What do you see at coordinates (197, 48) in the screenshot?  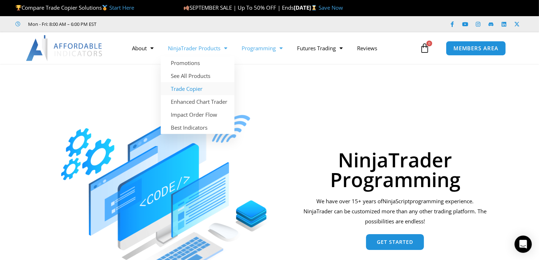 I see `a: NinjaTrader Products` at bounding box center [197, 48].